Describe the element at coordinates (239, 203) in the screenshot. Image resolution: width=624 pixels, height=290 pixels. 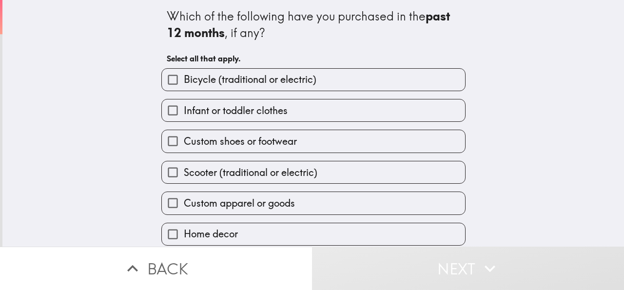
I see `span: Custom apparel or goods` at that location.